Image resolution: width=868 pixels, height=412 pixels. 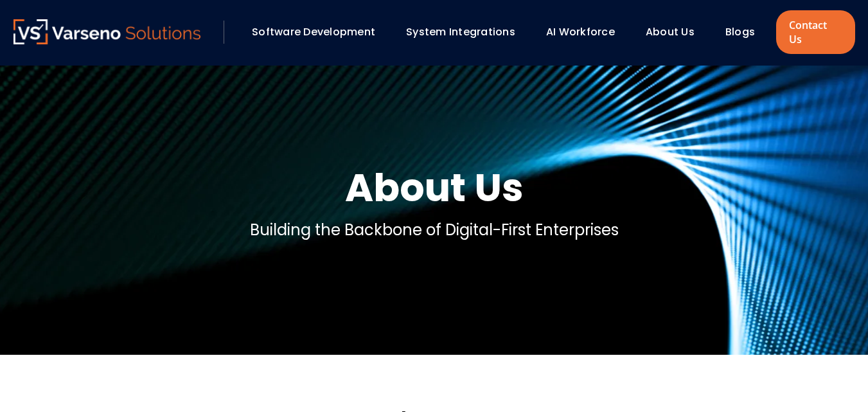 What do you see at coordinates (466, 32) in the screenshot?
I see `div: System Integrations` at bounding box center [466, 32].